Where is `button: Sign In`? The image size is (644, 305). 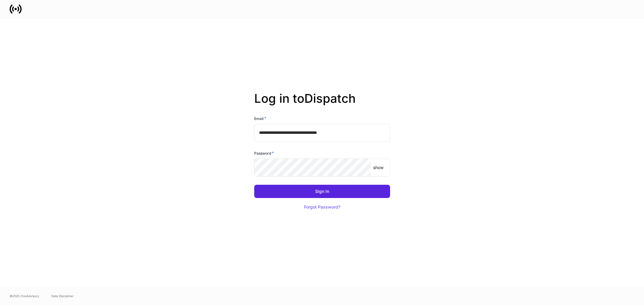 button: Sign In is located at coordinates (322, 191).